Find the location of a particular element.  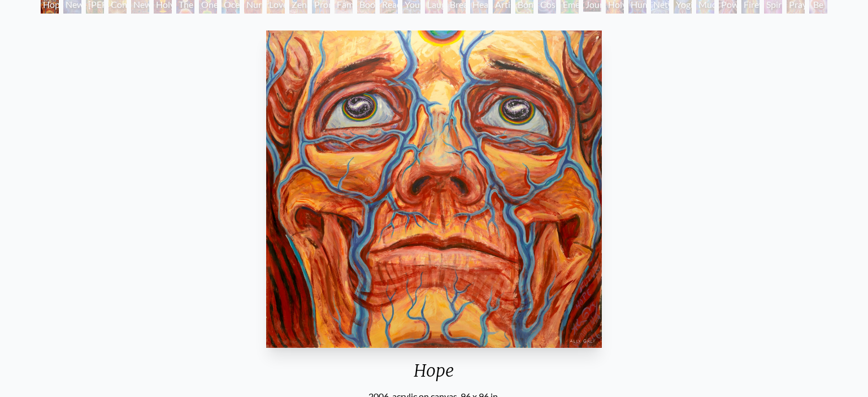

img: Hope-2006-Alex-Grey-watermarked.jpg is located at coordinates (434, 189).